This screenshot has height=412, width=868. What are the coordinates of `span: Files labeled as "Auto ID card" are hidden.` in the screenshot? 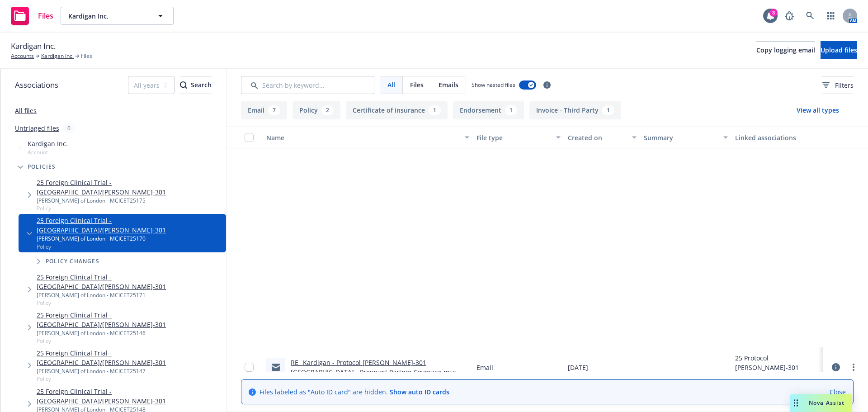 It's located at (354, 392).